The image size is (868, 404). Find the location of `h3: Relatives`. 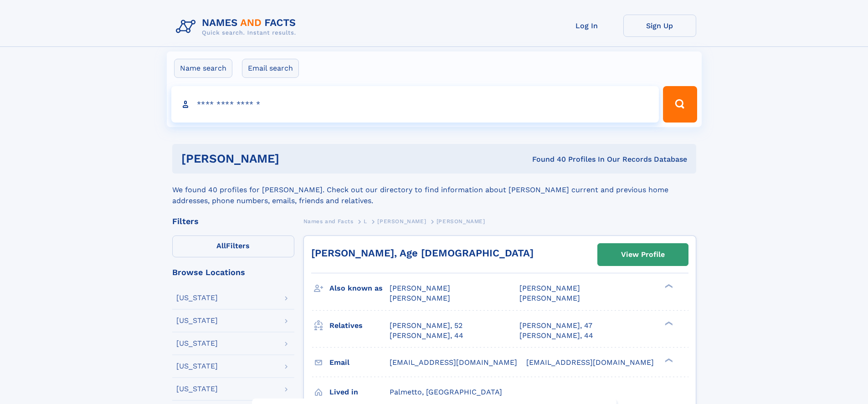

h3: Relatives is located at coordinates (360, 325).